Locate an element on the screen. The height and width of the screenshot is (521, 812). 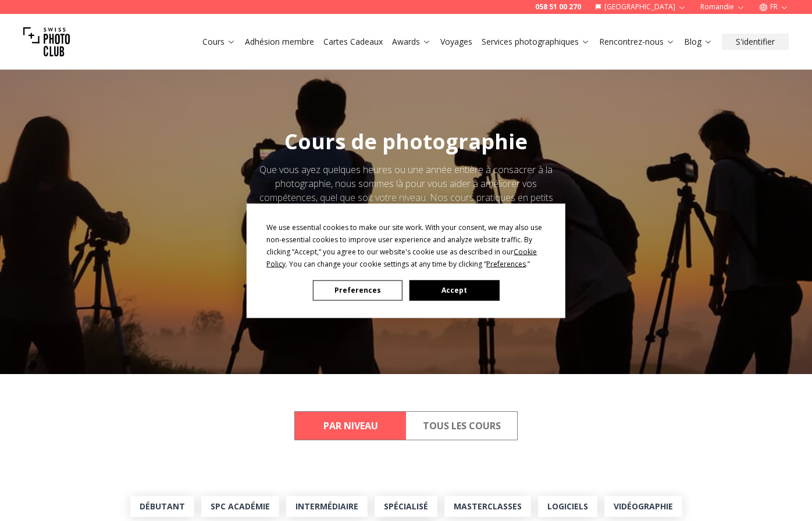
span: Preferences is located at coordinates (506, 263).